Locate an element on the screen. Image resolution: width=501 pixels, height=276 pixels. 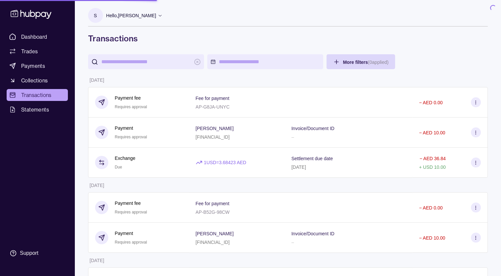
a: Transactions is located at coordinates (37, 95).